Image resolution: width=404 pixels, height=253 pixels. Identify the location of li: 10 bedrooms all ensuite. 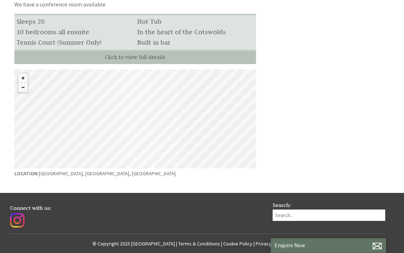
(75, 32).